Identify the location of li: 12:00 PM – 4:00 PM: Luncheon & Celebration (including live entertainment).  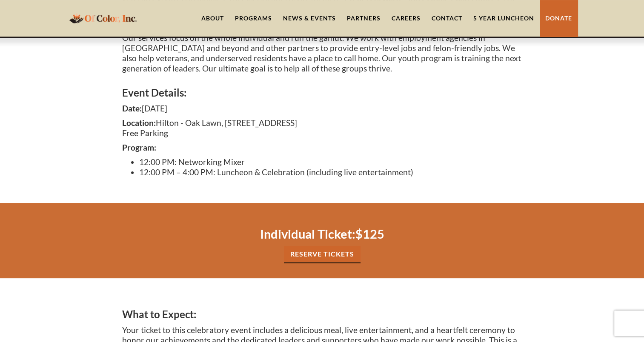
(331, 173).